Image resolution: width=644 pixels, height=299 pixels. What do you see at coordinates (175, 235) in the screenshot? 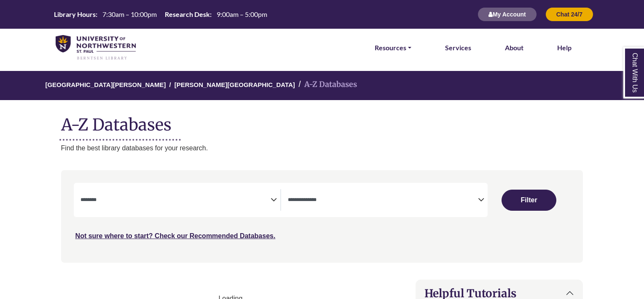
I see `a: Not sure where to start? Check our Recommended Databases.` at bounding box center [175, 235].